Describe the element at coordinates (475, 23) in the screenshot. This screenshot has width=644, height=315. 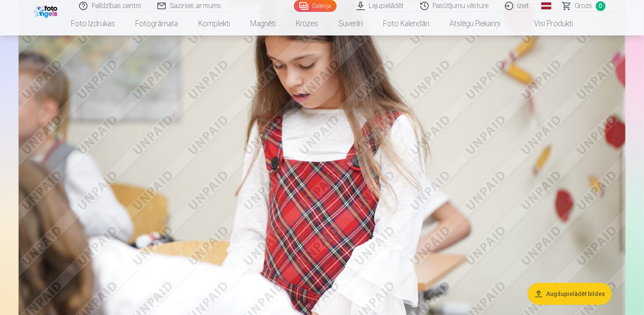
I see `a: Atslēgu piekariņi` at that location.